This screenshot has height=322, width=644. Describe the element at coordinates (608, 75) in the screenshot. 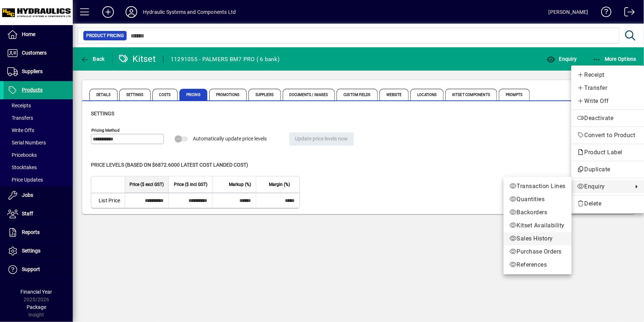

I see `span: Receipt` at that location.